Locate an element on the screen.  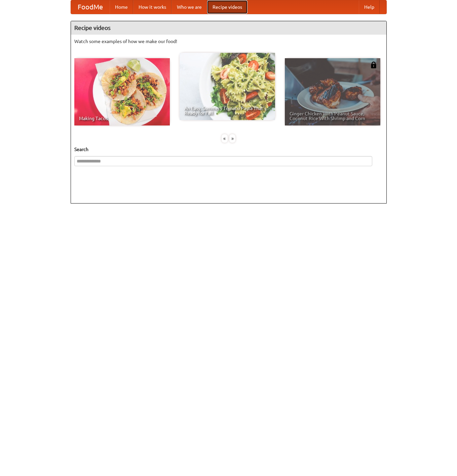
span: An Easy, Summery Tomato Pasta That's Ready for Fall is located at coordinates (227, 111).